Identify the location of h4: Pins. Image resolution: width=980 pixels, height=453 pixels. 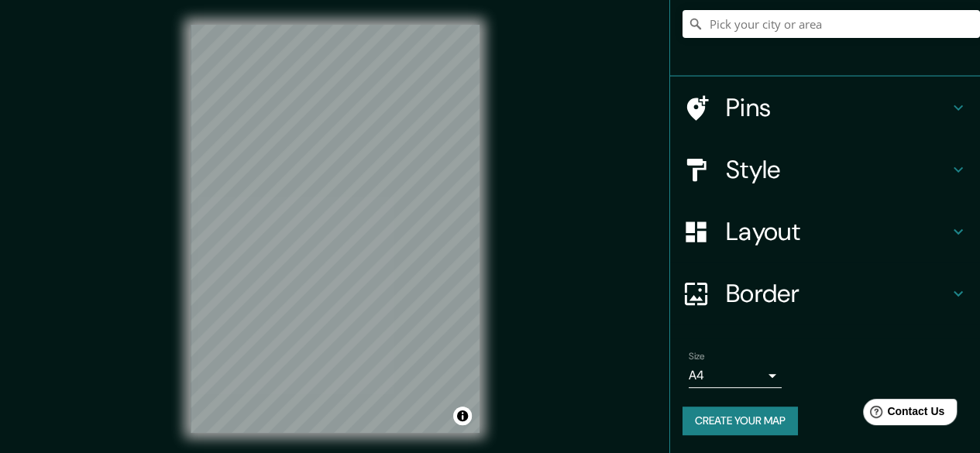
(838, 107).